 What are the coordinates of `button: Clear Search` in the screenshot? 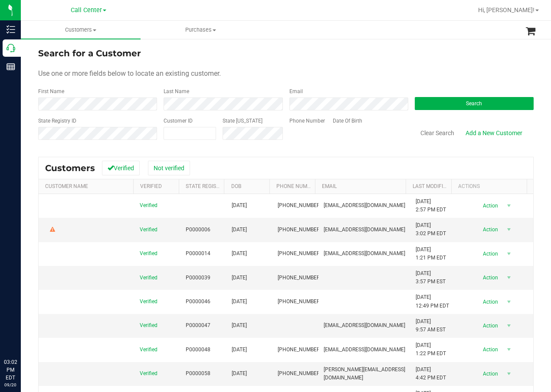 It's located at (437, 133).